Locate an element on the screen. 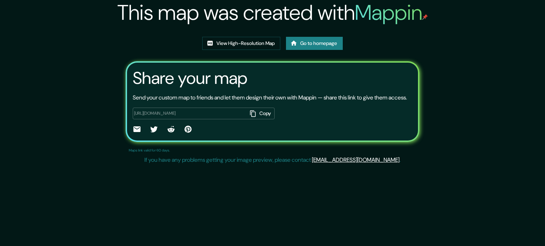 This screenshot has height=246, width=545. p: Maps link valid for 60 days. is located at coordinates (149, 150).